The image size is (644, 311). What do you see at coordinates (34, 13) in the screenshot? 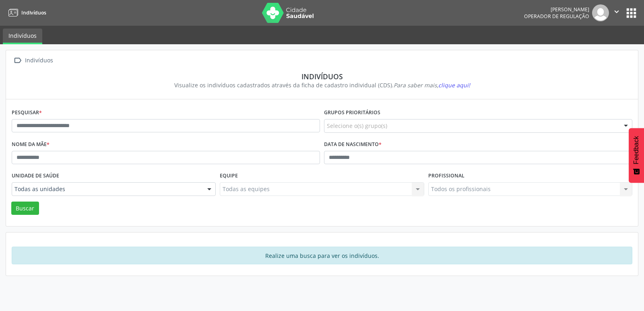
I see `span: Indivíduos` at bounding box center [34, 13].